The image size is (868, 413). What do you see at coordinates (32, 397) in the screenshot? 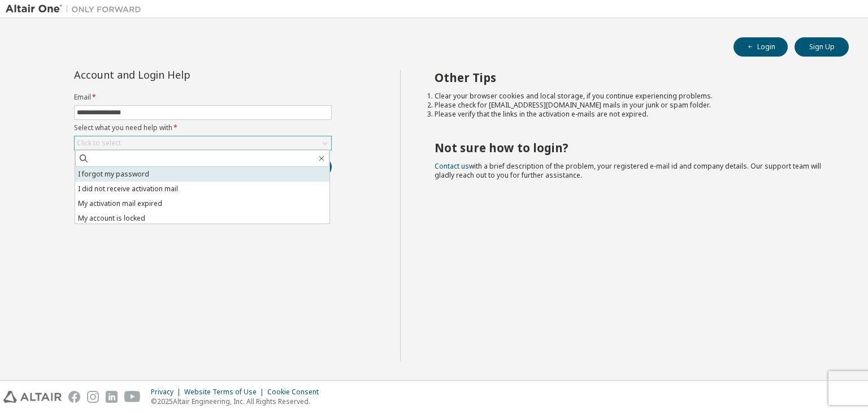
I see `img: altair_logo.svg` at bounding box center [32, 397].